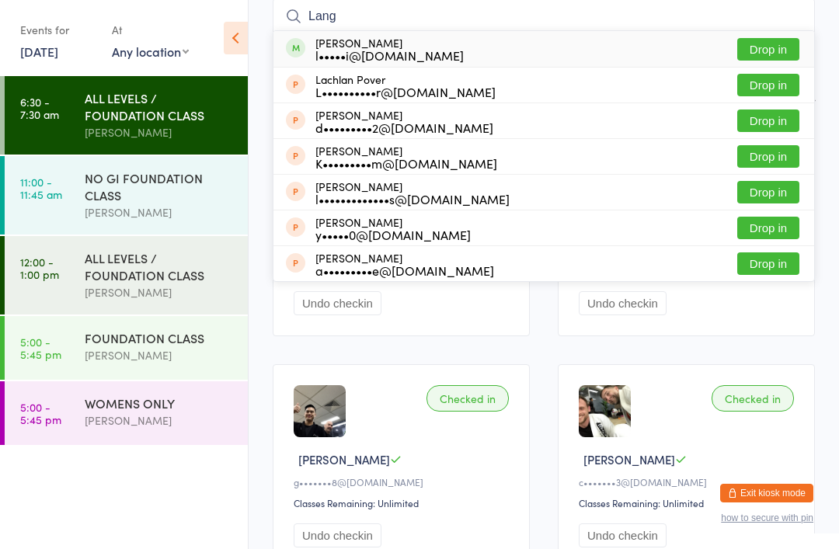 This screenshot has width=839, height=549. Describe the element at coordinates (41, 188) in the screenshot. I see `time: 11:00 - 11:45 am` at that location.